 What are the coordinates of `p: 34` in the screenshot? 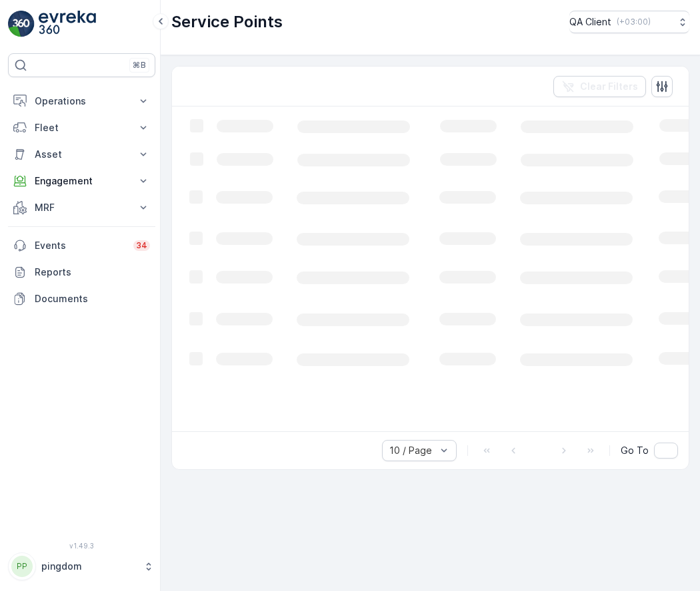 It's located at (141, 246).